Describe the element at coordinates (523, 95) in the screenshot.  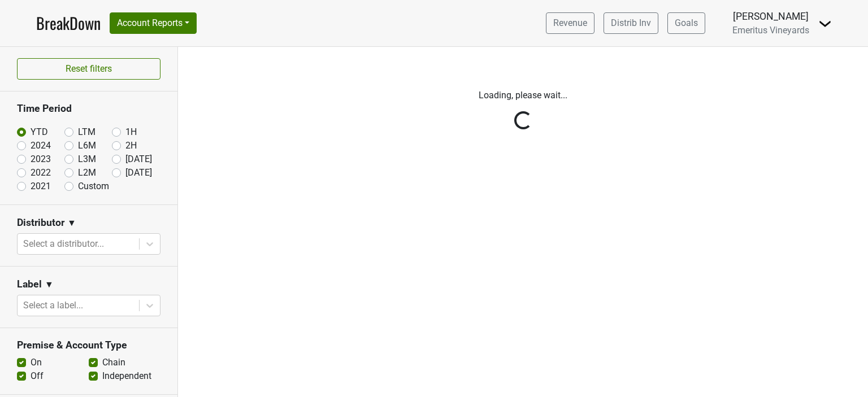
I see `p: Loading, please wait...` at that location.